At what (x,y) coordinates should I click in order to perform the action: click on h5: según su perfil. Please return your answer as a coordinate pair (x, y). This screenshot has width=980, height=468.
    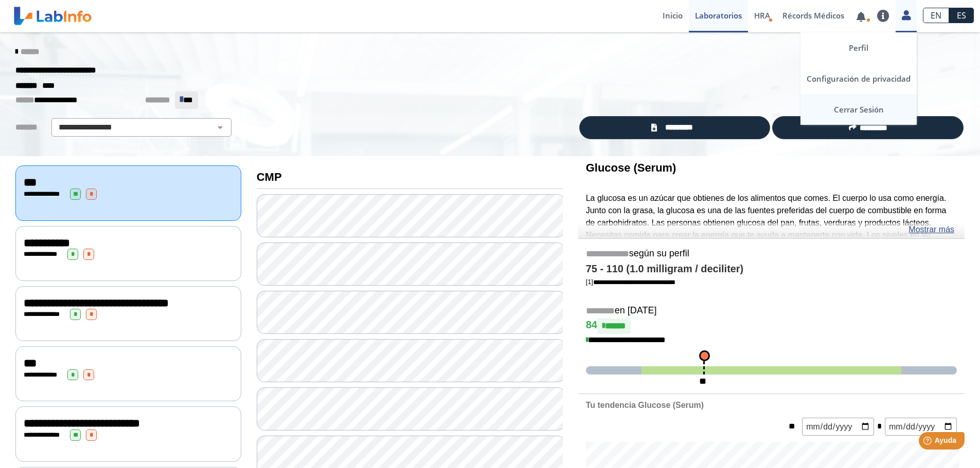
    Looking at the image, I should click on (771, 254).